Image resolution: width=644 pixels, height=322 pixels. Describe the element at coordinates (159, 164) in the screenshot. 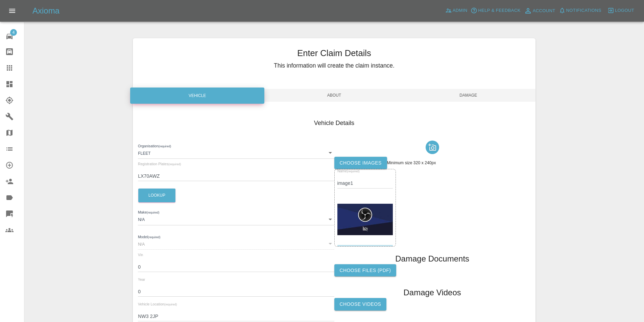

I see `span: Registration Plates` at that location.